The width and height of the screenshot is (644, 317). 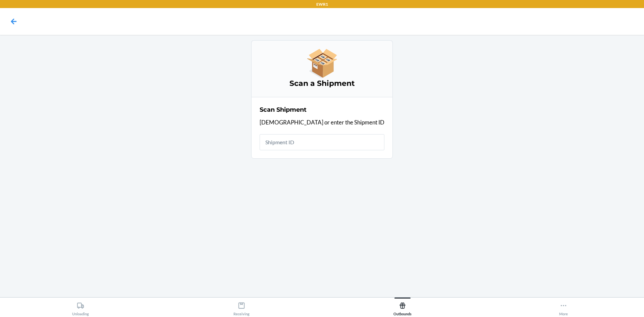 I want to click on button: Receiving, so click(x=241, y=307).